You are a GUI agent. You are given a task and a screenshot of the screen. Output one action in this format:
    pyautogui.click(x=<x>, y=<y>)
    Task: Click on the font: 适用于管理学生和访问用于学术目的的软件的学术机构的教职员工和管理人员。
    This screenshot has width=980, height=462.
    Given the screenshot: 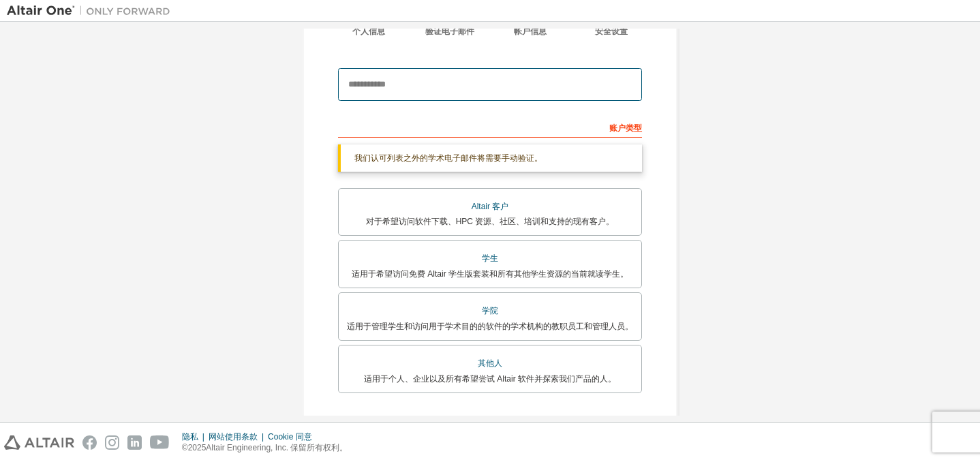 What is the action you would take?
    pyautogui.click(x=490, y=327)
    